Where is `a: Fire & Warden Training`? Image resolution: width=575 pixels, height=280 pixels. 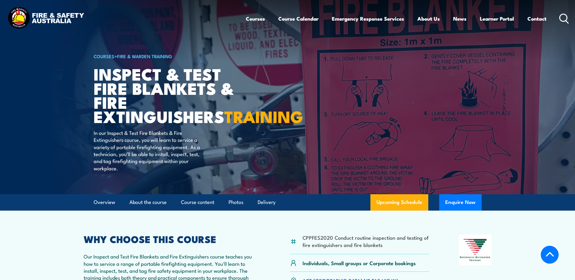
a: Fire & Warden Training is located at coordinates (145, 56).